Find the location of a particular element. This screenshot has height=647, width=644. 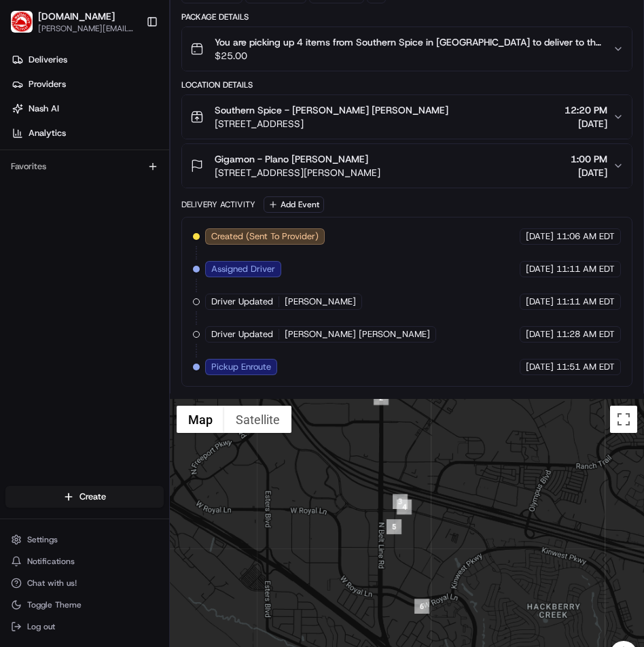

div: 3 is located at coordinates (400, 502).